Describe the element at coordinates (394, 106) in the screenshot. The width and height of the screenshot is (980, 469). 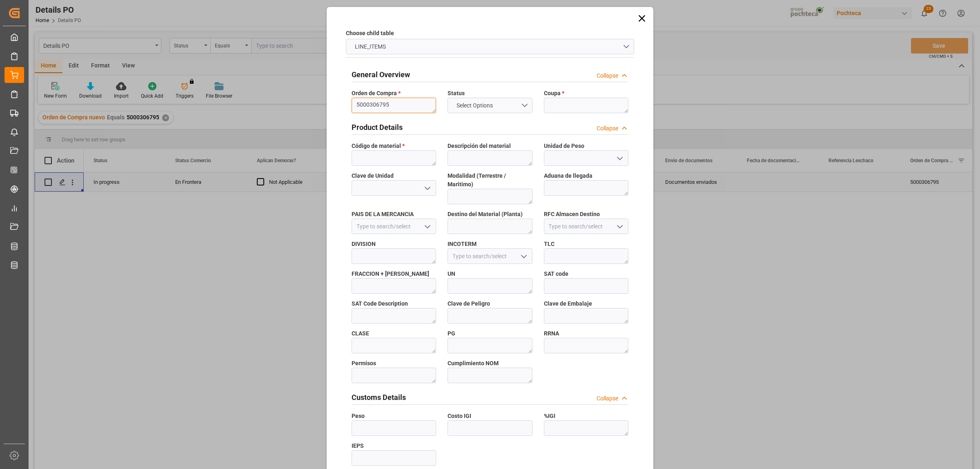
I see `textarea: 5000306795` at that location.